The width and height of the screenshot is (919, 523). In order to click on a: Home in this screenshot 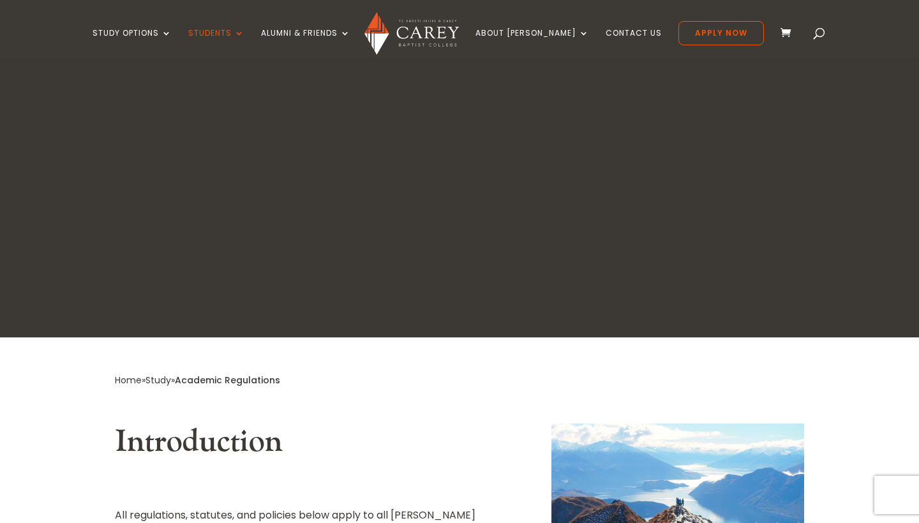, I will do `click(128, 380)`.